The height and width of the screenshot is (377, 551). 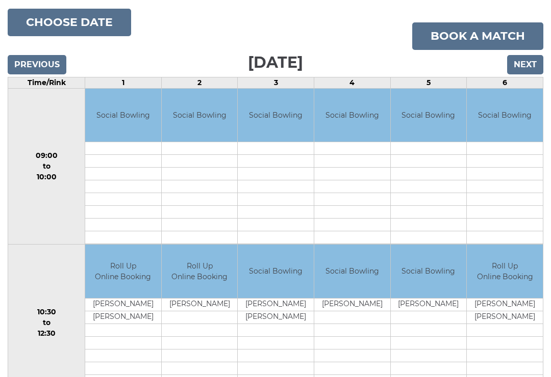 I want to click on input: Next, so click(x=525, y=65).